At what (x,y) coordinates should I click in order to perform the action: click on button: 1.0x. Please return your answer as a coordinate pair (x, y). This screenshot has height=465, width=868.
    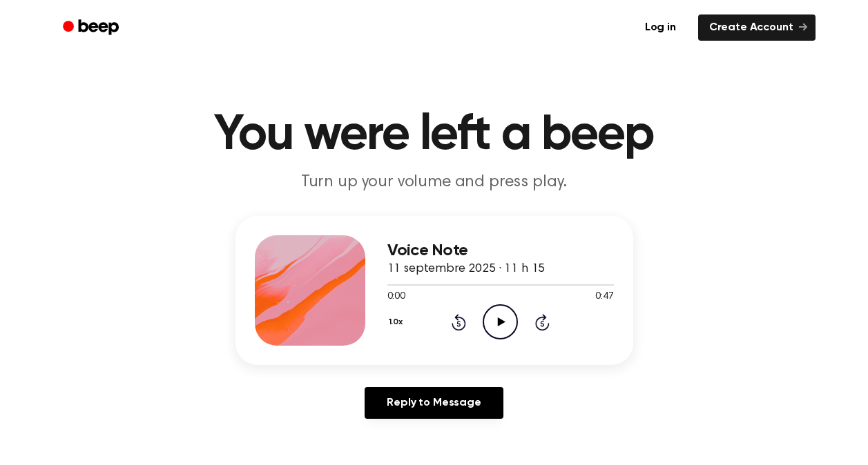
    Looking at the image, I should click on (398, 323).